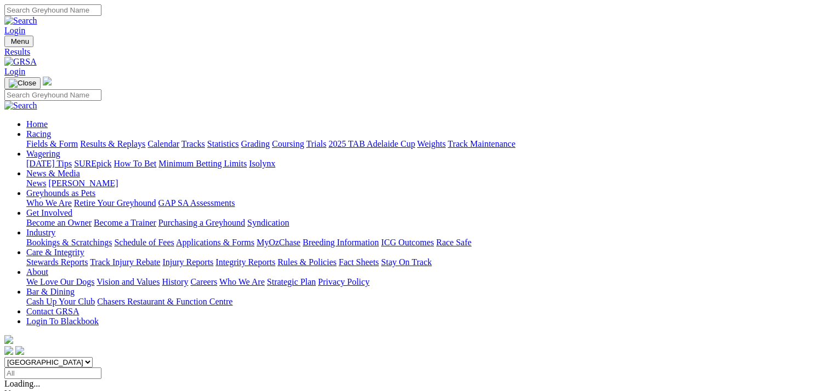 The height and width of the screenshot is (391, 834). I want to click on div: News & Media, so click(427, 184).